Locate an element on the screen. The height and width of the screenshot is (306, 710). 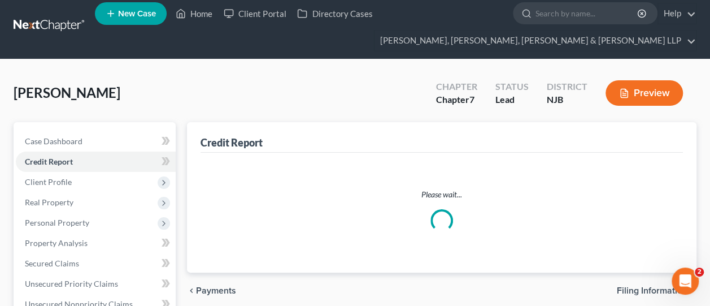
span: Property Analysis is located at coordinates (56, 242).